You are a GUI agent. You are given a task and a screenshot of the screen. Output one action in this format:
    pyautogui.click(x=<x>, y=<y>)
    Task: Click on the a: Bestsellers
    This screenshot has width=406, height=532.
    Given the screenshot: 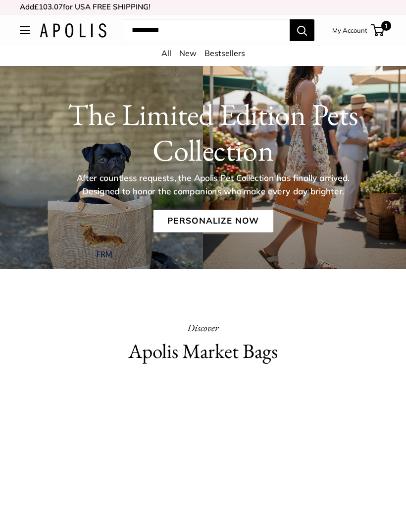 What is the action you would take?
    pyautogui.click(x=225, y=53)
    